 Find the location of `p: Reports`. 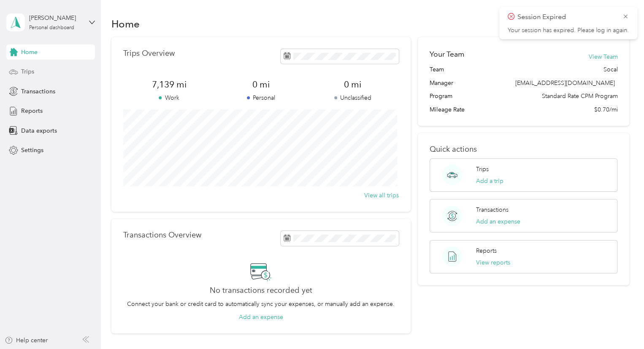

p: Reports is located at coordinates (487, 250).